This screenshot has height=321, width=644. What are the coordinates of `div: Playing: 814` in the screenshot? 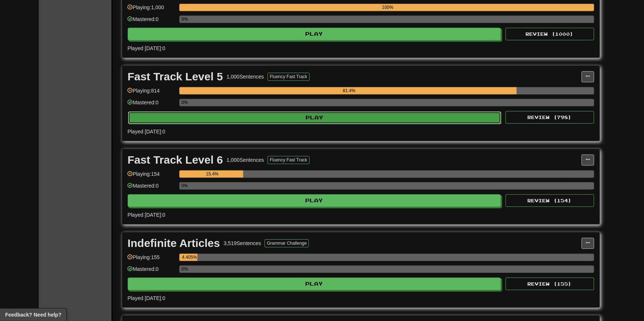 It's located at (152, 93).